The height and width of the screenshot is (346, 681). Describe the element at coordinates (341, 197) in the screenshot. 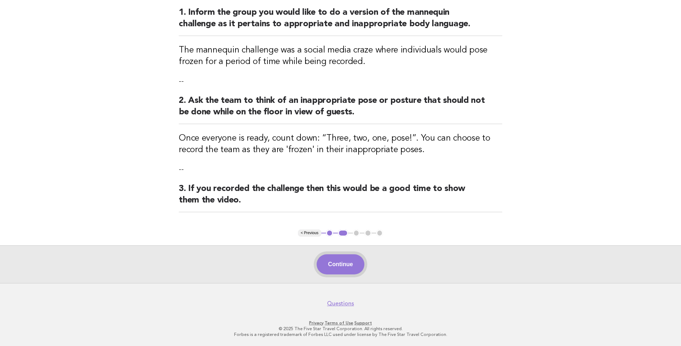

I see `h2: 3. If you recorded the challenge then this would be a good time to show them the video.` at that location.